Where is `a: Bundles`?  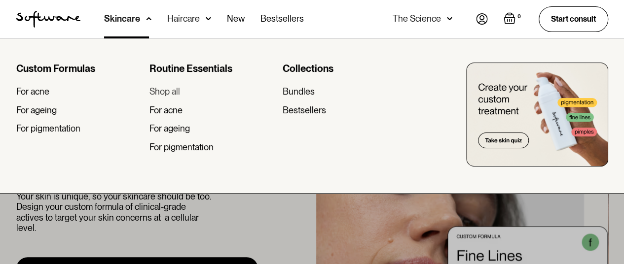 a: Bundles is located at coordinates (345, 92).